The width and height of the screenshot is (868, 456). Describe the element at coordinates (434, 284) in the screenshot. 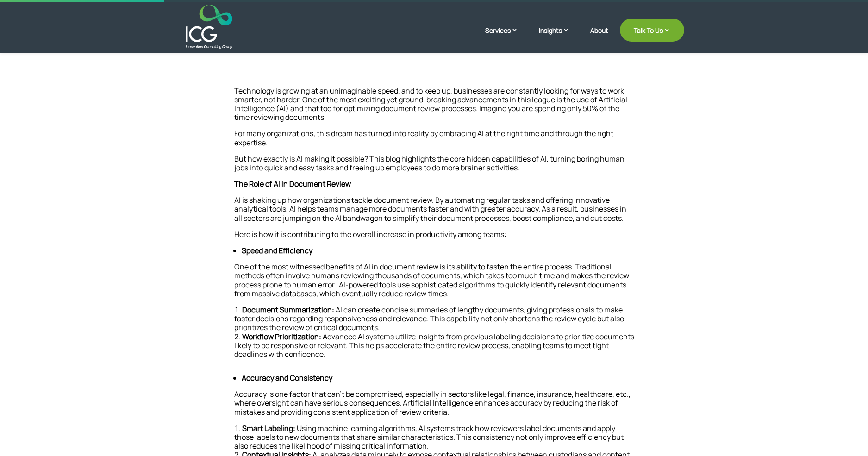

I see `p: One of the most witnessed benefits of AI in document review is its ability to fasten the entire p...` at that location.